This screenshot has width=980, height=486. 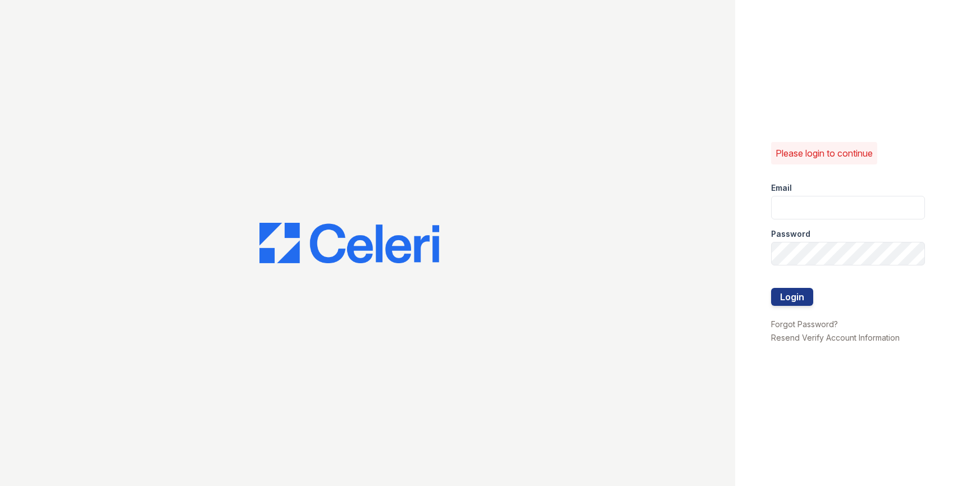 I want to click on a: Forgot Password?, so click(x=804, y=324).